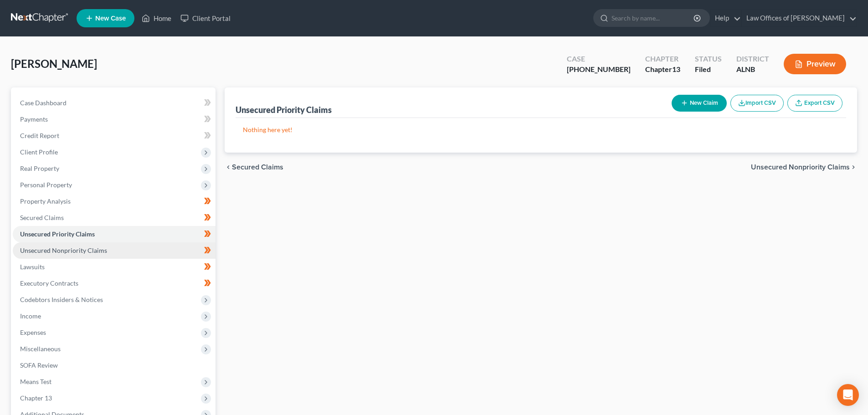 This screenshot has height=415, width=868. Describe the element at coordinates (757, 103) in the screenshot. I see `button: Import CSV` at that location.